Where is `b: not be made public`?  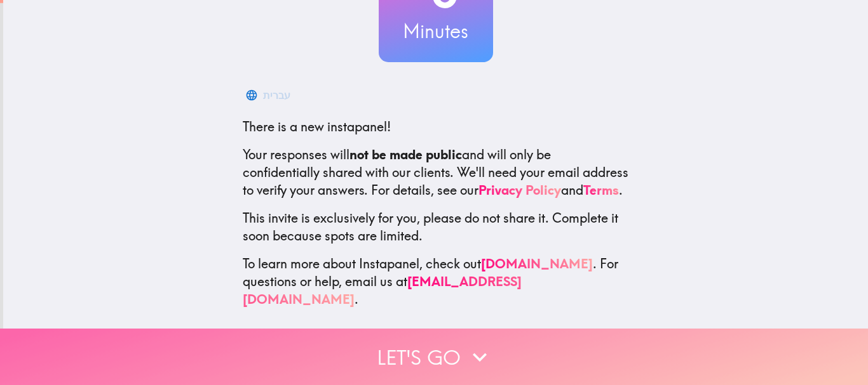 b: not be made public is located at coordinates (406, 154).